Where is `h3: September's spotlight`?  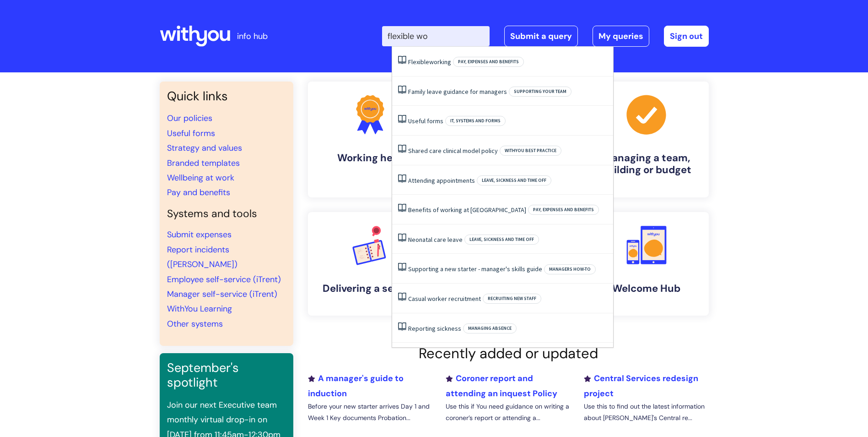 h3: September's spotlight is located at coordinates (227, 375).